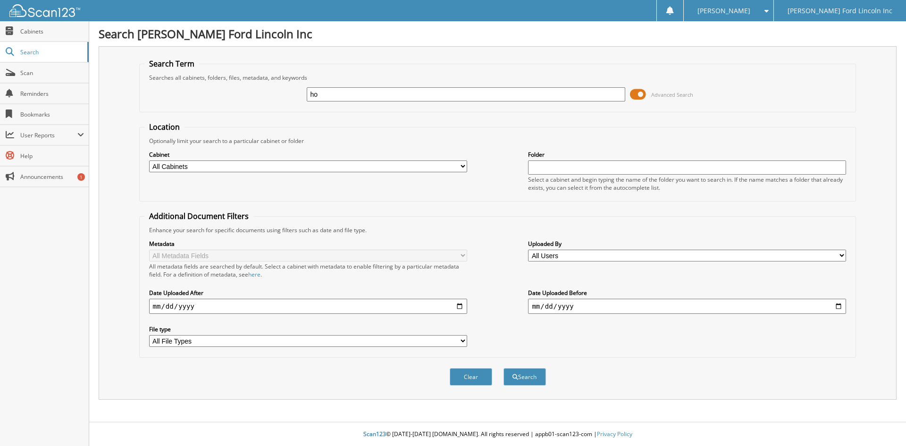 The image size is (906, 446). I want to click on label: Cabinet, so click(308, 154).